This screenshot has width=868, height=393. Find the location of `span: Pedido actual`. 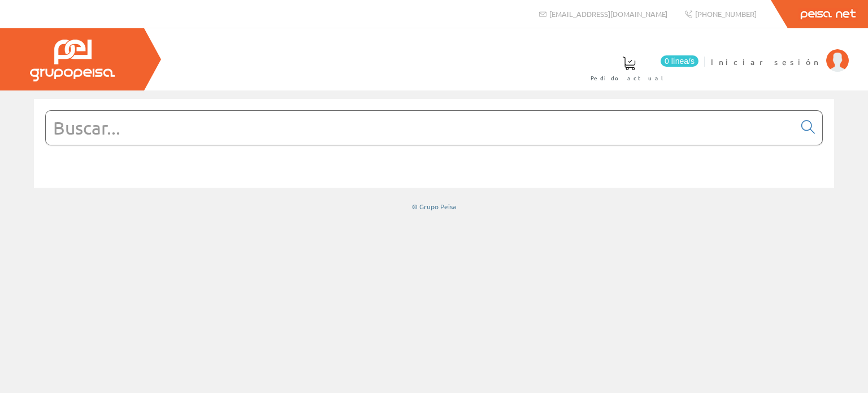

span: Pedido actual is located at coordinates (629, 78).